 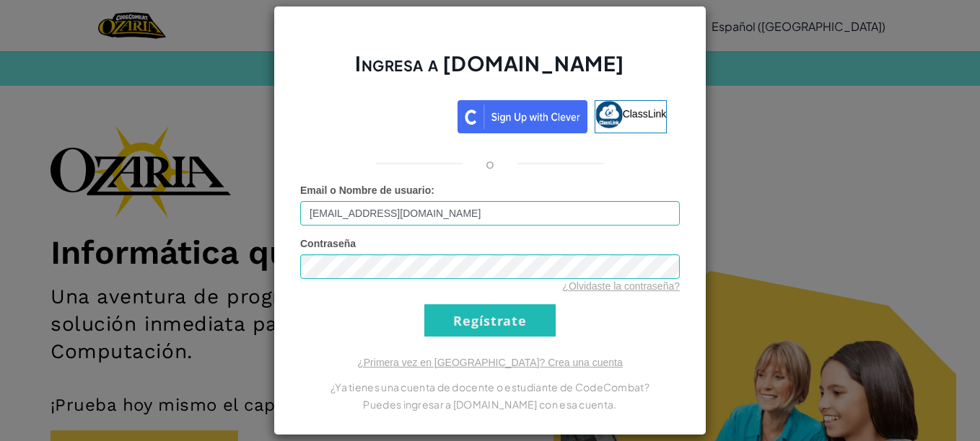 I want to click on span: Email o Nombre de usuario, so click(x=365, y=190).